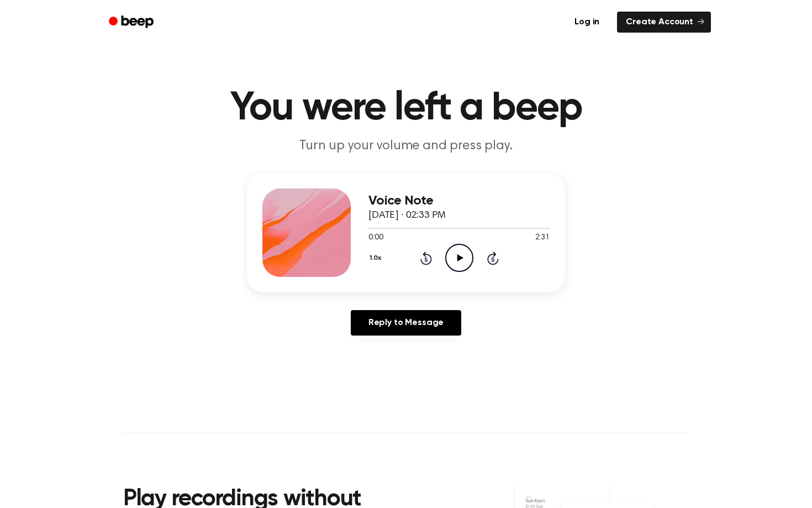  What do you see at coordinates (543, 238) in the screenshot?
I see `span: 2:31` at bounding box center [543, 238].